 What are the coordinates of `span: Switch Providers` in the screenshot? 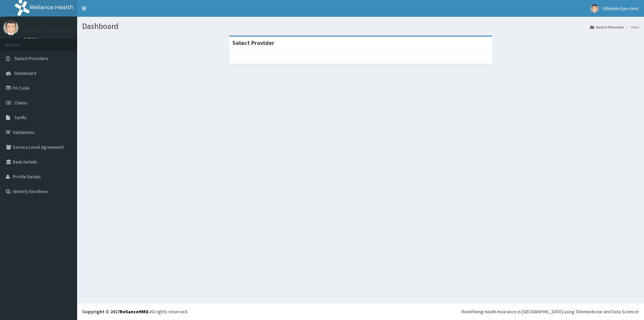 It's located at (32, 58).